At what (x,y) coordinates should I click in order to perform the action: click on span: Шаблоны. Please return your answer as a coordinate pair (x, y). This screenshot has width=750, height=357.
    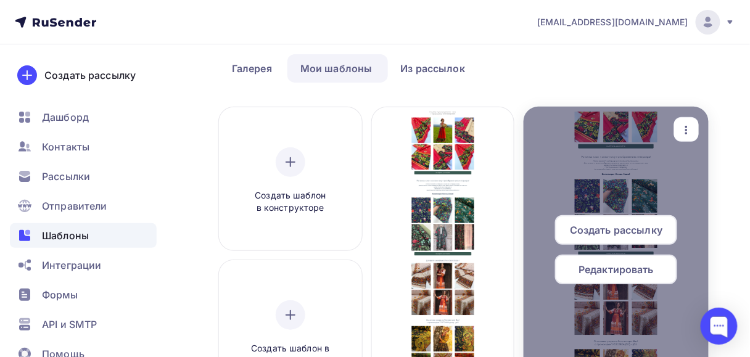
    Looking at the image, I should click on (65, 236).